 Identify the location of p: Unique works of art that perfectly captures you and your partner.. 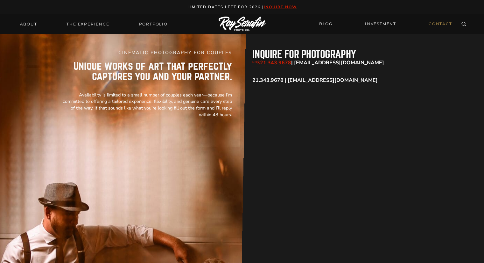
(145, 70).